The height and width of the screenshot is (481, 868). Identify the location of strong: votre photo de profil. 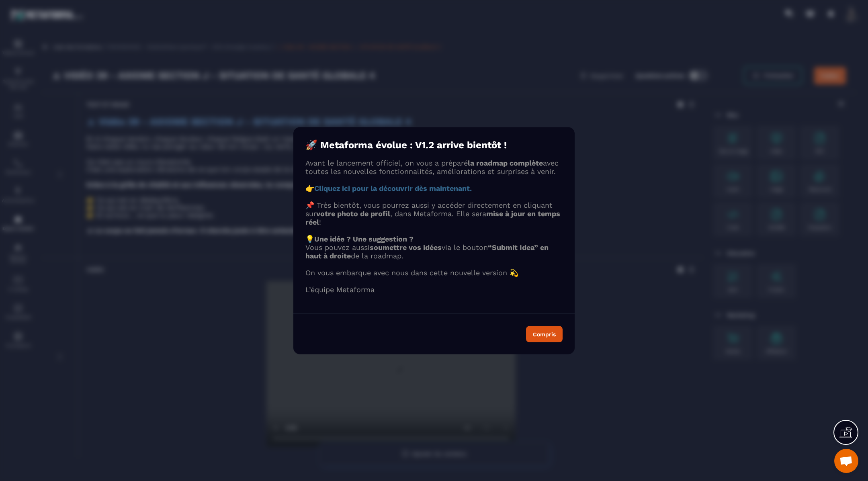
(353, 213).